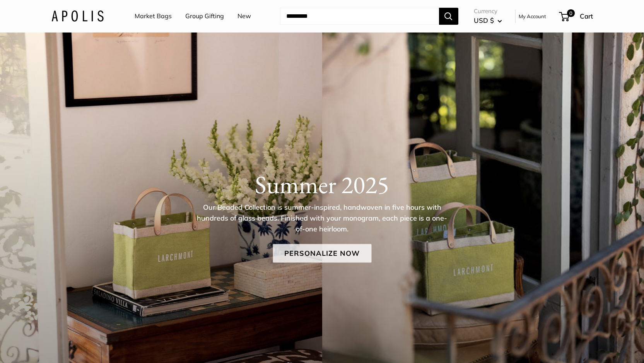 Image resolution: width=644 pixels, height=363 pixels. I want to click on span: Currency, so click(488, 11).